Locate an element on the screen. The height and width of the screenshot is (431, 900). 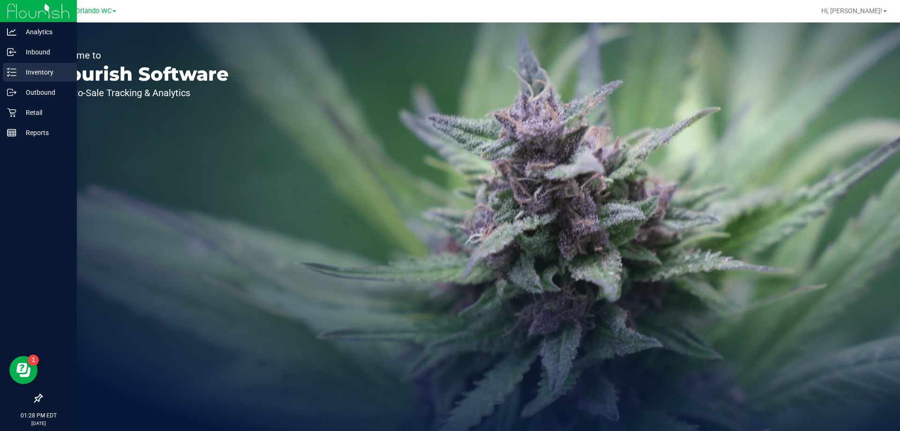
p: Outbound is located at coordinates (45, 92).